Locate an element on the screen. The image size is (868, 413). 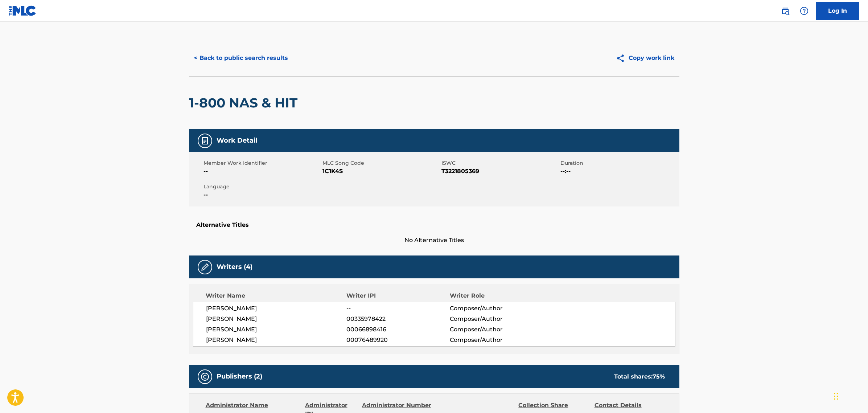
div: Drag is located at coordinates (836, 396).